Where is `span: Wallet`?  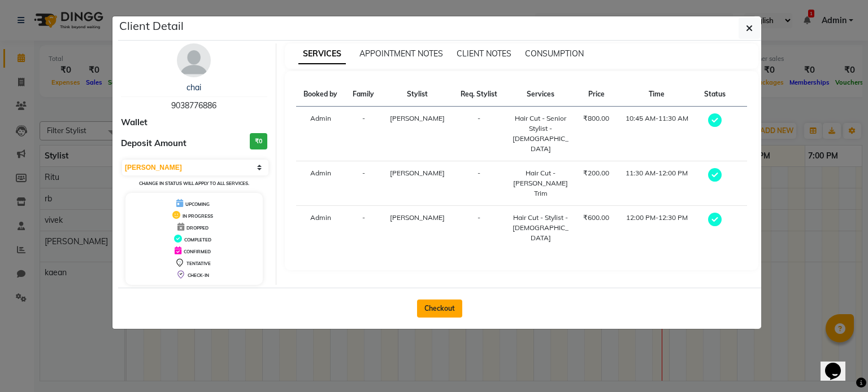
span: Wallet is located at coordinates (134, 122).